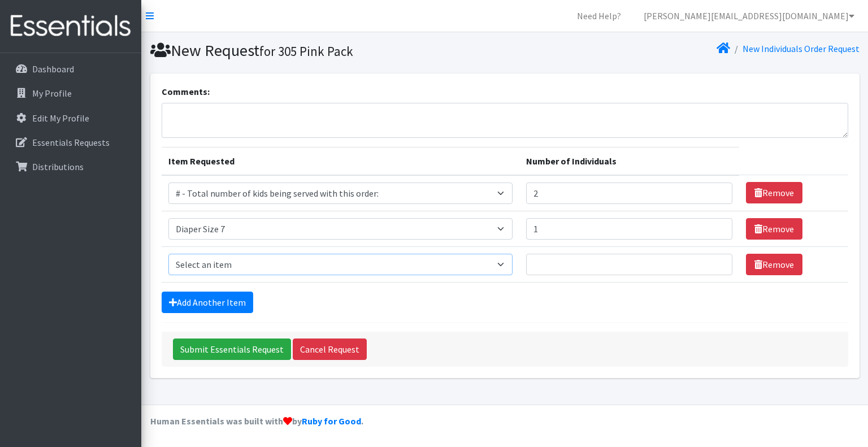 Image resolution: width=868 pixels, height=447 pixels. What do you see at coordinates (185, 92) in the screenshot?
I see `label: Comments:` at bounding box center [185, 92].